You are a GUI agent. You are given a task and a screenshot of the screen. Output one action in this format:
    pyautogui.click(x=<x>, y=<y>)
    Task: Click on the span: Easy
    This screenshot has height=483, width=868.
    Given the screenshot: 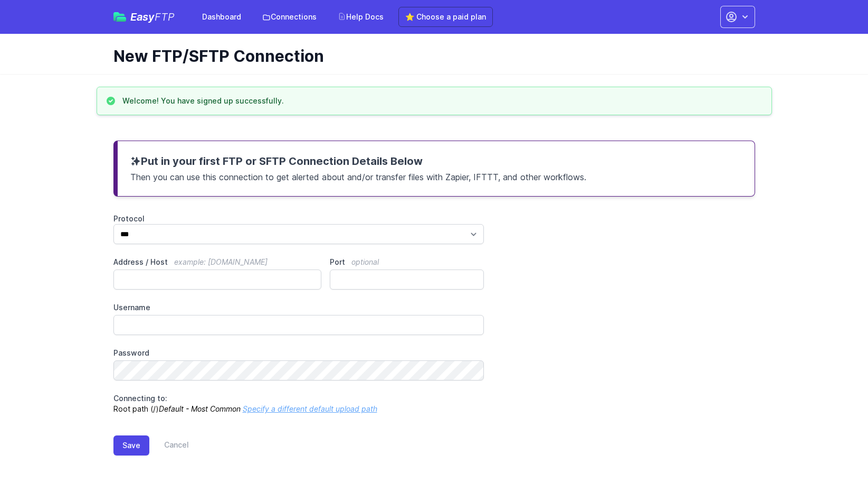 What is the action you would take?
    pyautogui.click(x=153, y=17)
    